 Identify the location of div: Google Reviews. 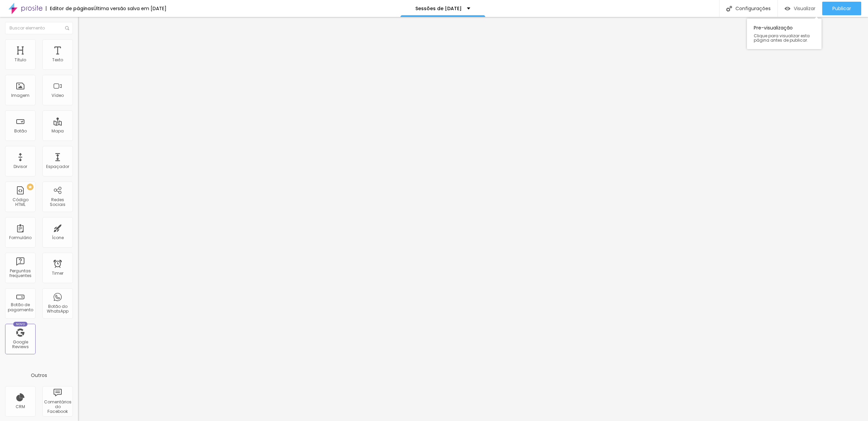
(20, 345).